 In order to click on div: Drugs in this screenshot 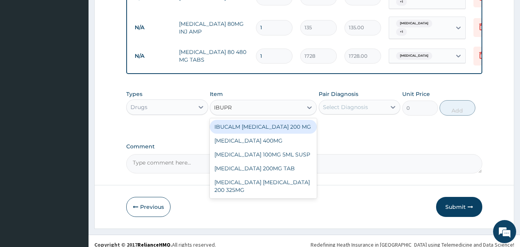, I will do `click(139, 107)`.